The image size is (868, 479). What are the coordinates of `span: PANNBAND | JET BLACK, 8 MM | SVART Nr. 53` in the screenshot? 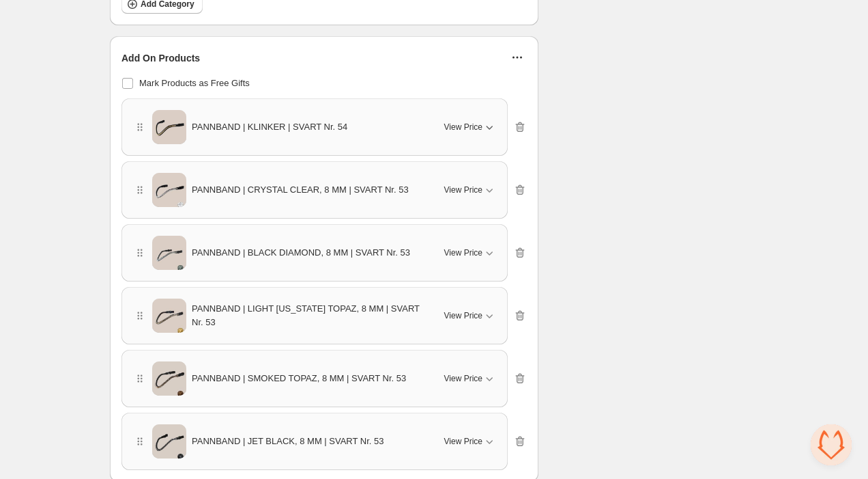 It's located at (288, 441).